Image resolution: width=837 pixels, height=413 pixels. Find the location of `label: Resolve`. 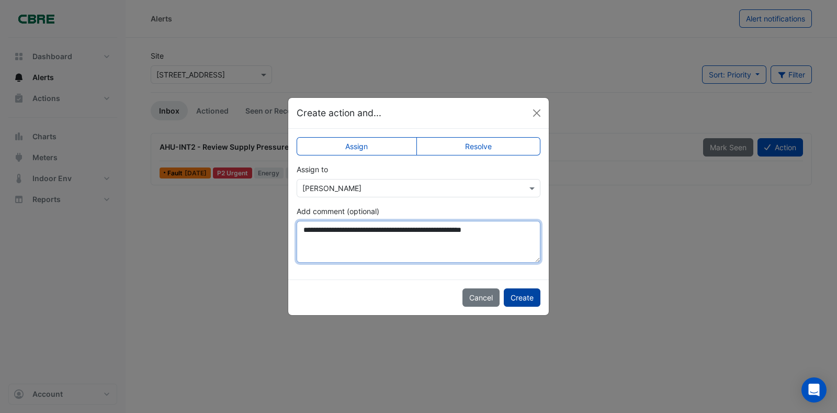

label: Resolve is located at coordinates (479, 146).